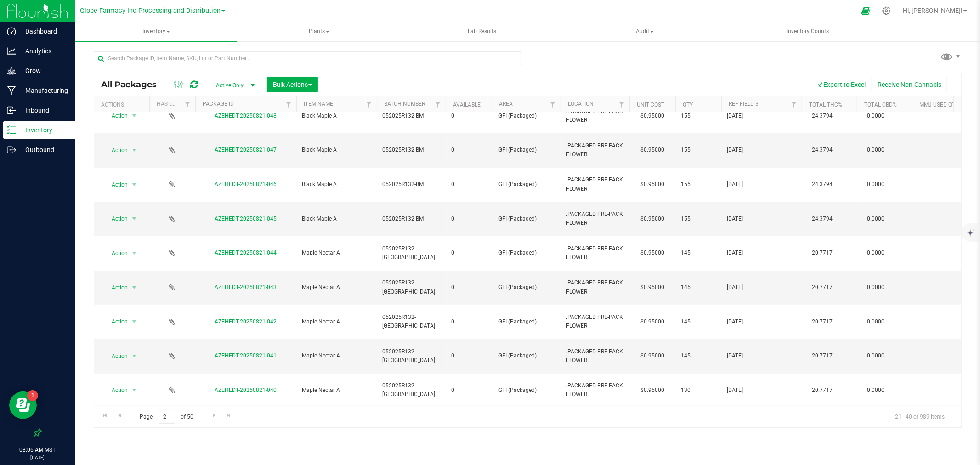 This screenshot has height=465, width=980. What do you see at coordinates (167, 417) in the screenshot?
I see `input: 2` at bounding box center [167, 417].